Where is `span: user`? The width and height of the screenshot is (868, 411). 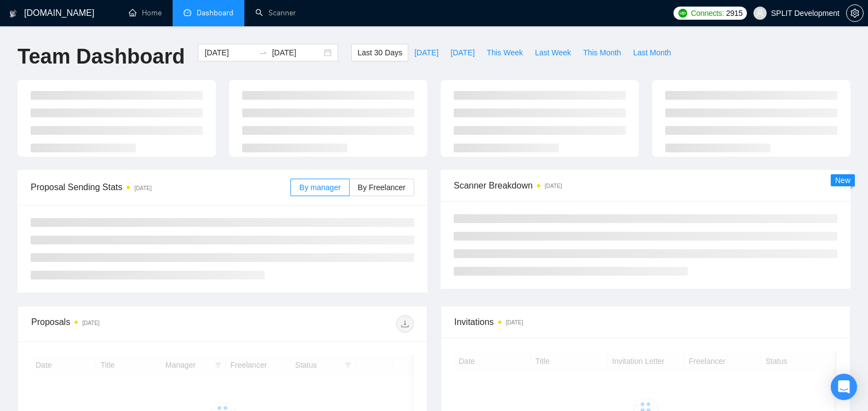 span: user is located at coordinates (760, 13).